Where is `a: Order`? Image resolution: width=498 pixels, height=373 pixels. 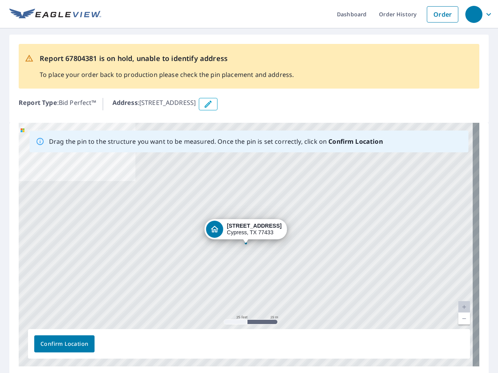 a: Order is located at coordinates (442, 14).